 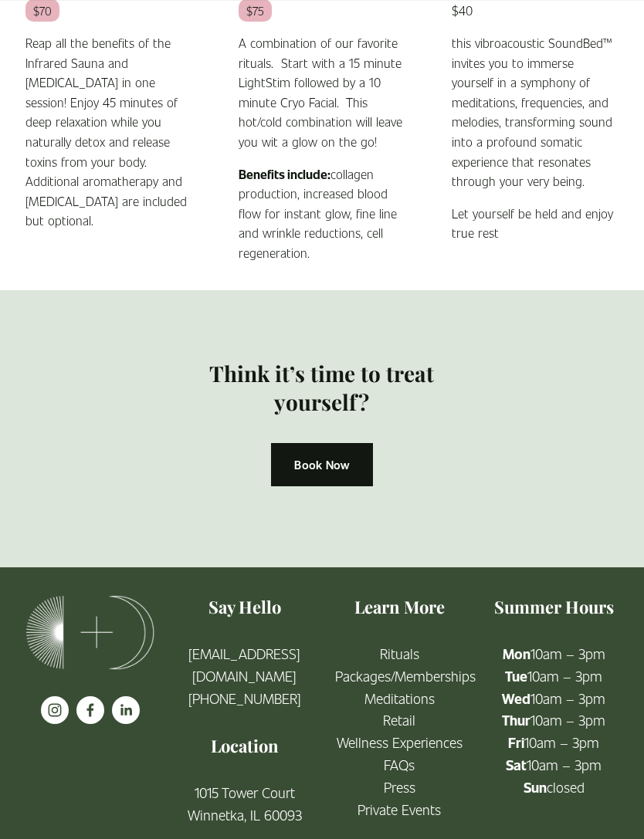 What do you see at coordinates (535, 112) in the screenshot?
I see `p: this vibroacoustic SoundBed™ invites you to immerse yourself in a symphony of meditations, freque...` at bounding box center [535, 112].